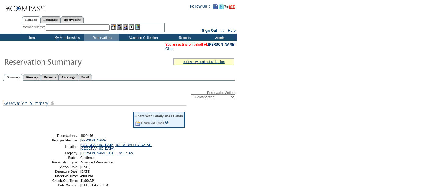  I want to click on a: Sign Out, so click(210, 31).